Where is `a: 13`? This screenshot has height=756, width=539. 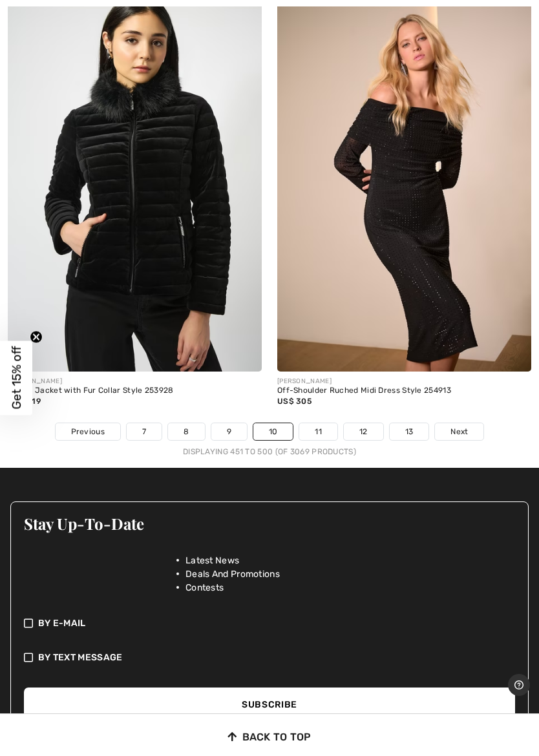
a: 13 is located at coordinates (409, 432).